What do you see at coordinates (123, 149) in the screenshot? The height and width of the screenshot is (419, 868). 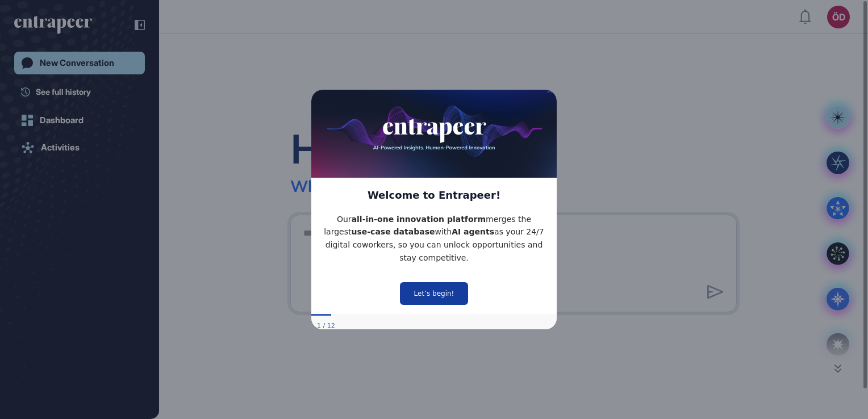 I see `p: Our merges the largest with as your 24/7 digital coworkers, so you can unlock opportunities and s...` at bounding box center [123, 149].